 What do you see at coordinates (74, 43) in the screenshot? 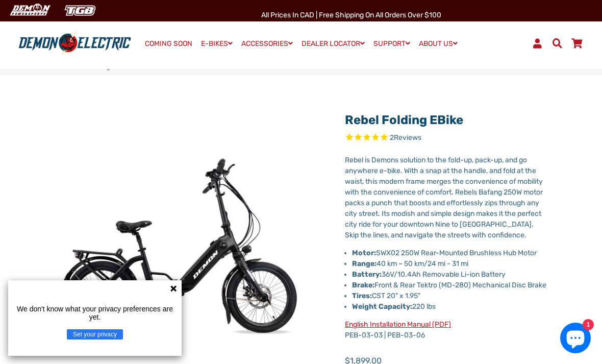
I see `img: Demon Electric logo` at bounding box center [74, 43].